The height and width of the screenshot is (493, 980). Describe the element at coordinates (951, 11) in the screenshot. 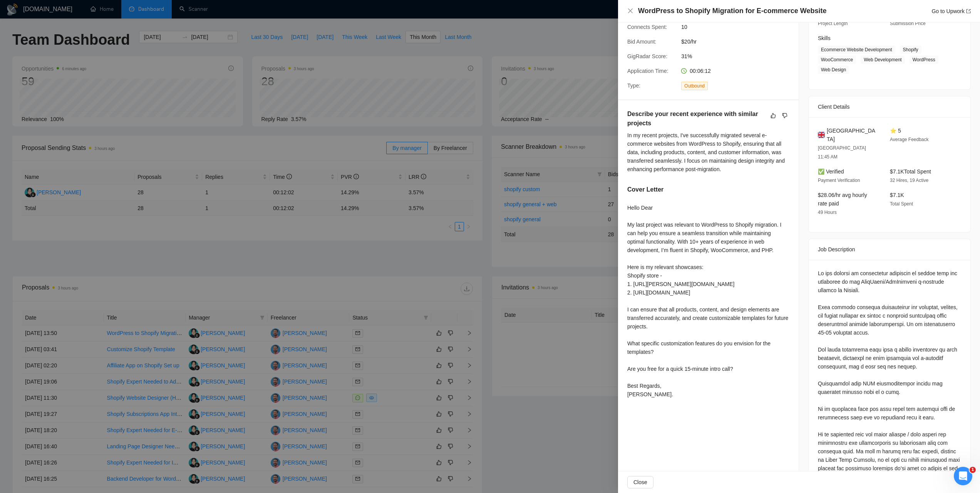

I see `a: Go to Upworkexport` at that location.